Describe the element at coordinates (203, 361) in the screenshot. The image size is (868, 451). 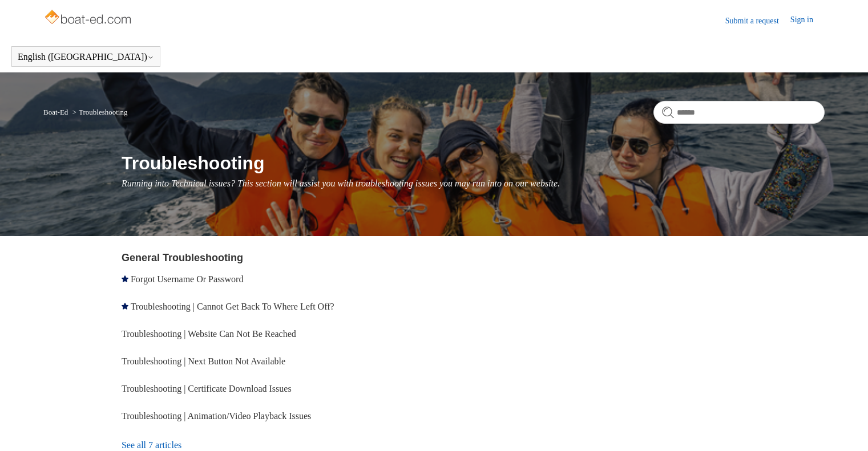
I see `a: Troubleshooting | Next Button Not Available` at that location.